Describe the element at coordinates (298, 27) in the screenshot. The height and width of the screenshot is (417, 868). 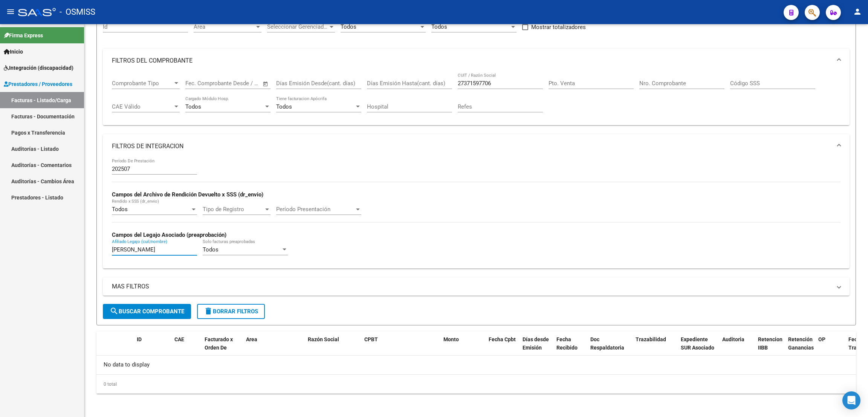
I see `span: Seleccionar Gerenciador` at that location.